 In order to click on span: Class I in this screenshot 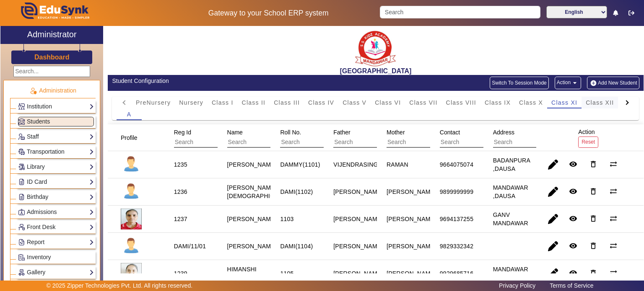, I will do `click(222, 103)`.